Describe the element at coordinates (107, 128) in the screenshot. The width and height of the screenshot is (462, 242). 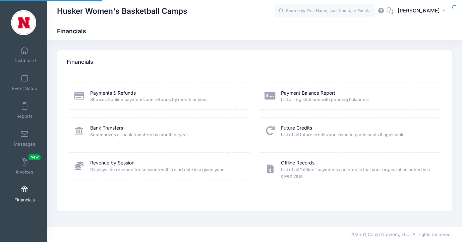
I see `a: Bank Transfers` at that location.